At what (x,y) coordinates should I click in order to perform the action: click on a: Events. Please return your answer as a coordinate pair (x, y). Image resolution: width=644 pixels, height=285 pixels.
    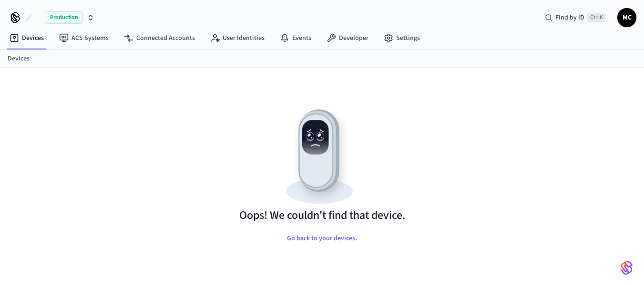
    Looking at the image, I should click on (295, 38).